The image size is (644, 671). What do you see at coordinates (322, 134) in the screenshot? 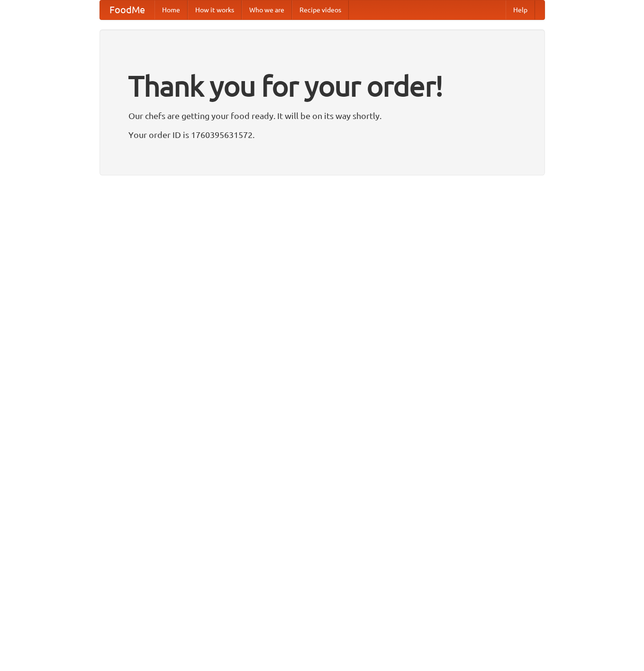
I see `p: Your order ID is 1760395631572.` at bounding box center [322, 134].